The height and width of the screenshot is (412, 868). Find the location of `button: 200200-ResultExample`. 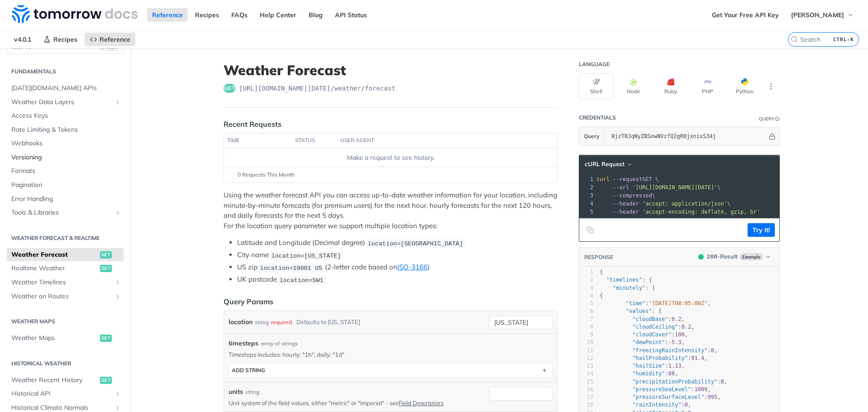

button: 200200-ResultExample is located at coordinates (734, 257).